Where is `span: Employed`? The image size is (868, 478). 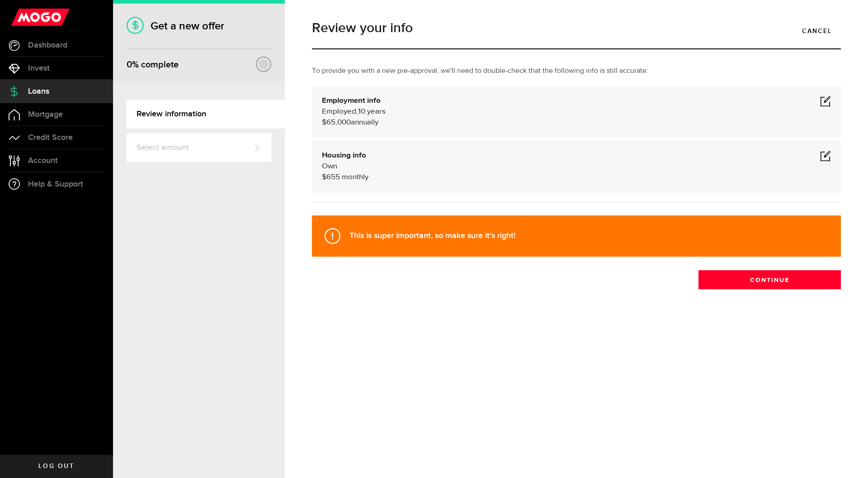 span: Employed is located at coordinates (339, 111).